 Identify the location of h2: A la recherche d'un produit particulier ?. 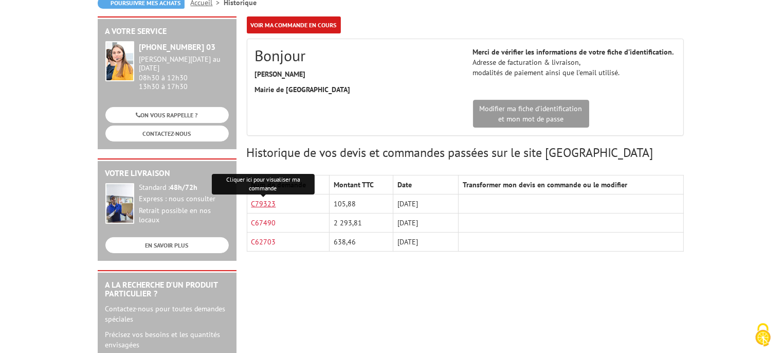
(167, 289).